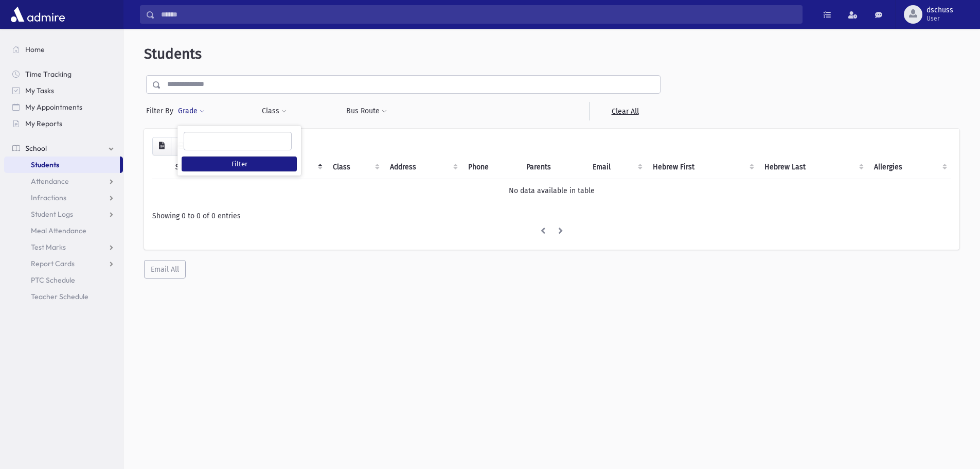 The width and height of the screenshot is (980, 469). Describe the element at coordinates (240, 164) in the screenshot. I see `button: Filter` at that location.